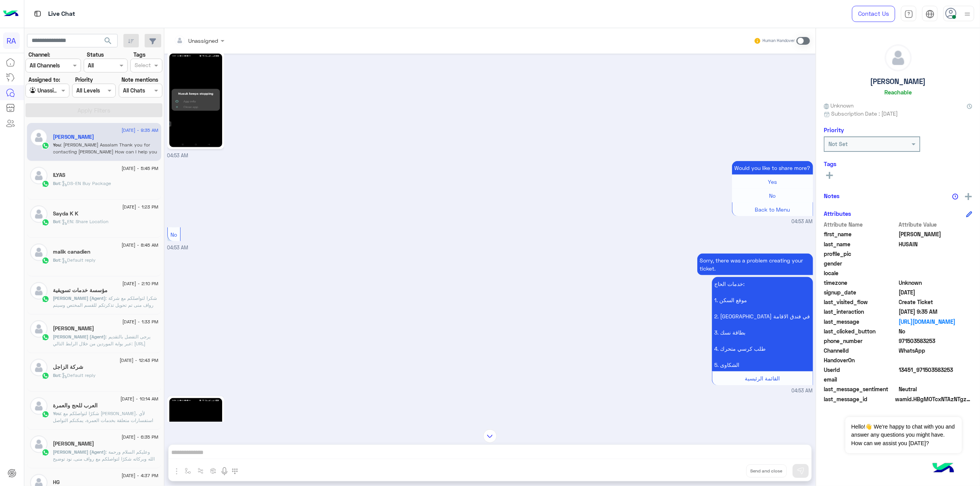 The height and width of the screenshot is (486, 980). I want to click on span: last_visited_flow, so click(861, 302).